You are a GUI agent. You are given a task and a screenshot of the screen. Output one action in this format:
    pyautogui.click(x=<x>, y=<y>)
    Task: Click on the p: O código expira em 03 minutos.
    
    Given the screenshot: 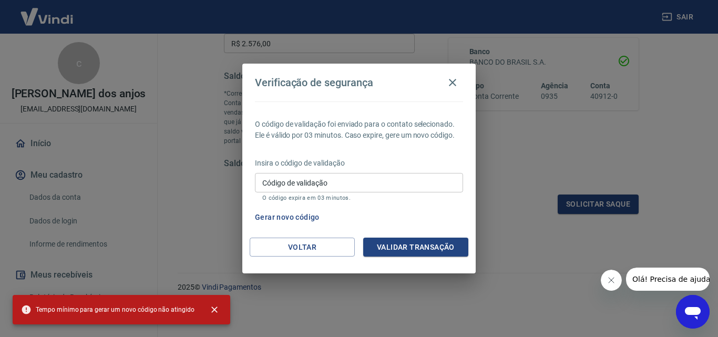 What is the action you would take?
    pyautogui.click(x=359, y=198)
    